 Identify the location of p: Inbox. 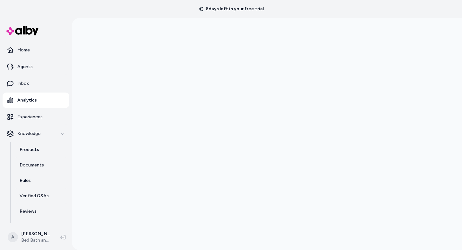
(23, 83).